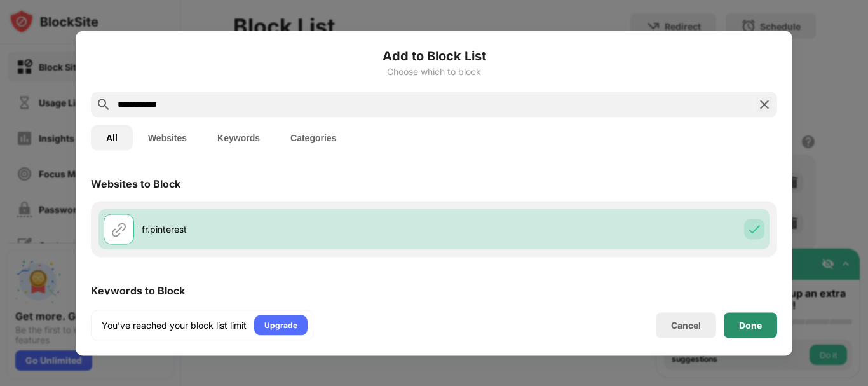  What do you see at coordinates (112, 137) in the screenshot?
I see `button: All` at bounding box center [112, 137].